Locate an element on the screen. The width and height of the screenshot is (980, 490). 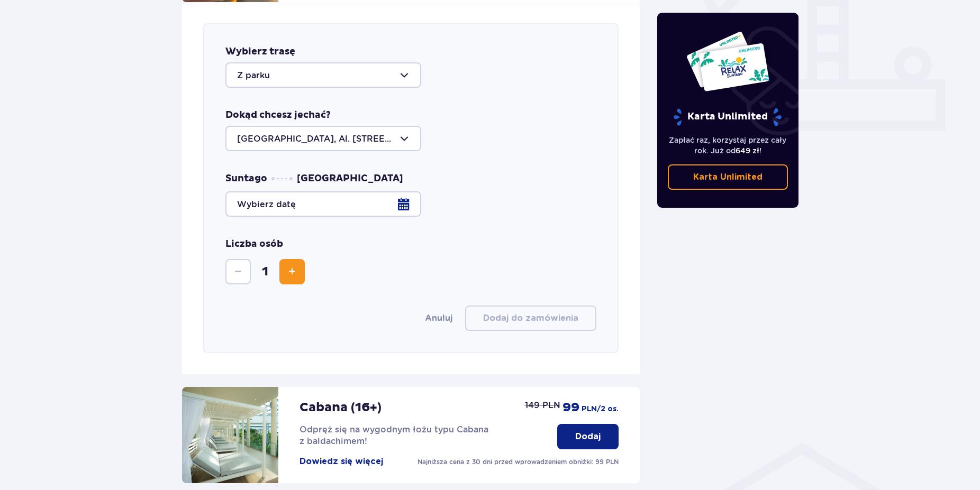
span: Suntago is located at coordinates (246, 179).